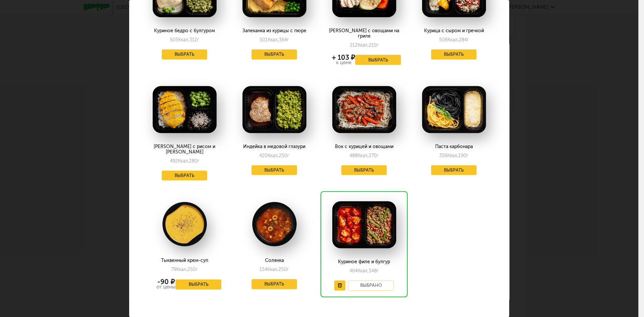 The image size is (644, 317). I want to click on div: Индейка в медовой глазури, so click(274, 147).